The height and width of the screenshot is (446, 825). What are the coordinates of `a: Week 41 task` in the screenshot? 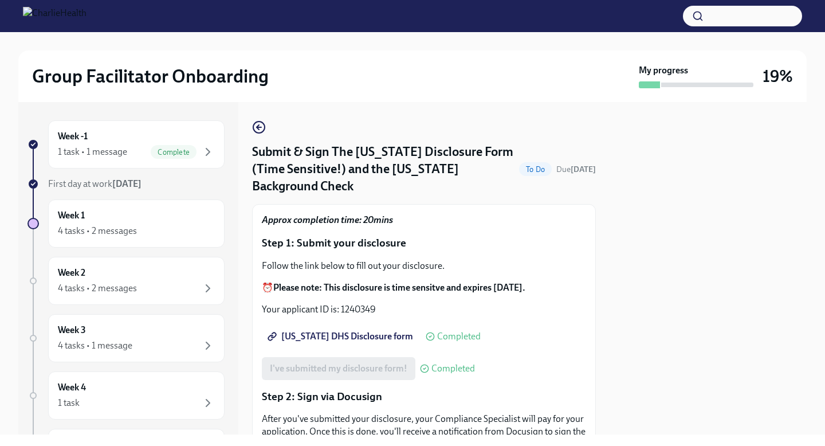 It's located at (126, 395).